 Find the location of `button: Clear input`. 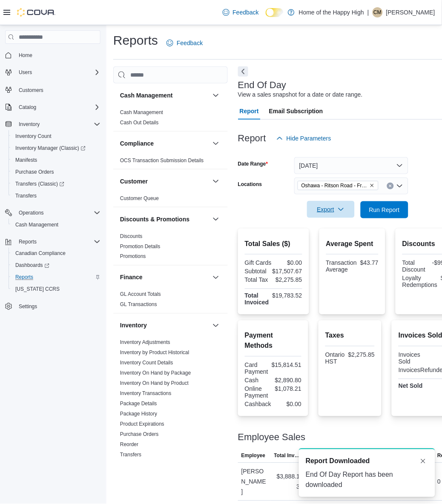

button: Clear input is located at coordinates (391, 186).